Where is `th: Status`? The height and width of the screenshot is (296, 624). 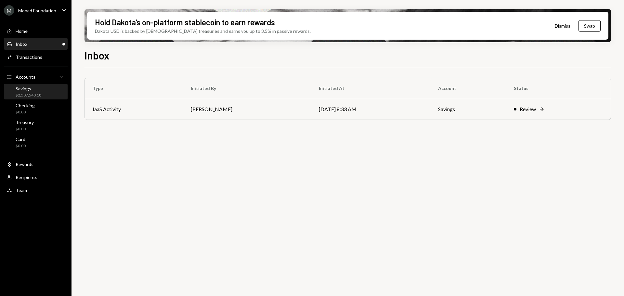
th: Status is located at coordinates (558, 88).